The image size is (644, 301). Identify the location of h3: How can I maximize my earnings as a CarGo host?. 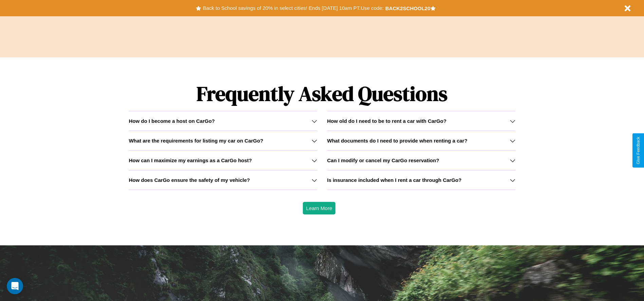
(190, 160).